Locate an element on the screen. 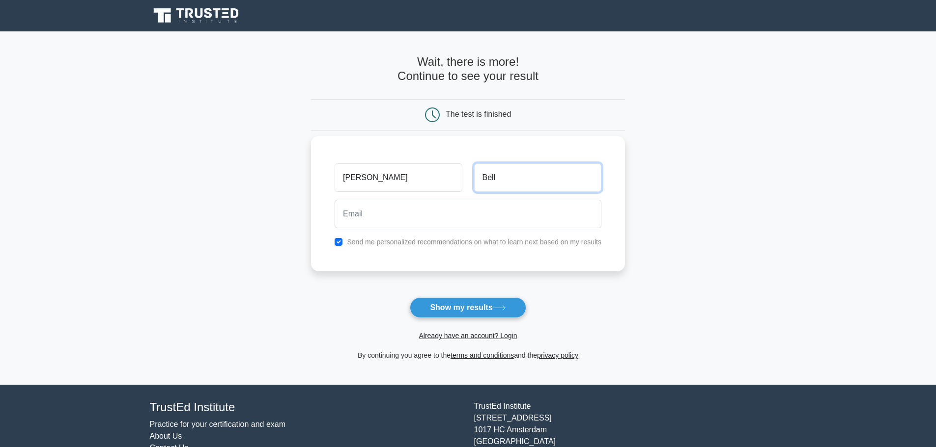  input: Email is located at coordinates (468, 214).